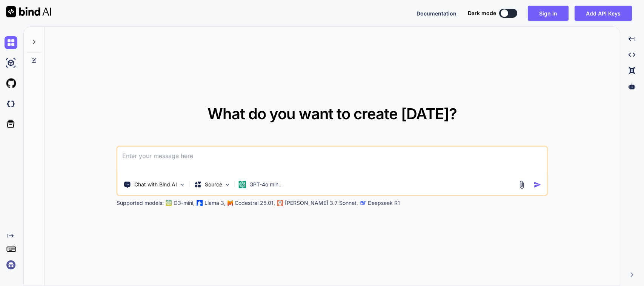 The width and height of the screenshot is (644, 286). Describe the element at coordinates (213, 185) in the screenshot. I see `p: Source` at that location.